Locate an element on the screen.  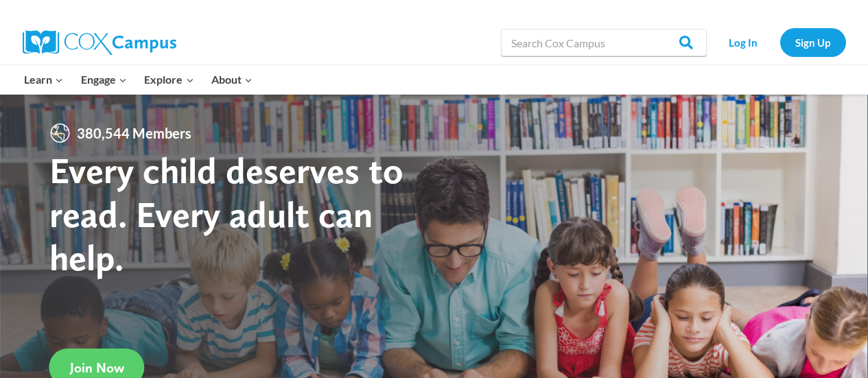
span: Learn is located at coordinates (43, 79).